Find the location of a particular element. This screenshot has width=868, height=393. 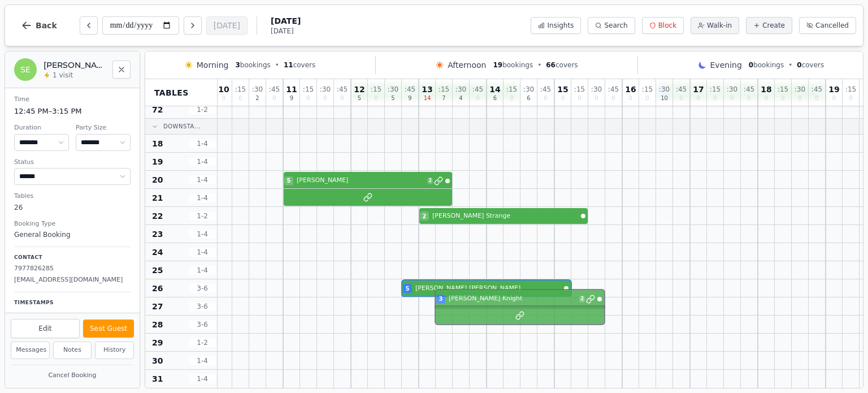

dd: 12:45 PM – 3:15 PM is located at coordinates (72, 111).